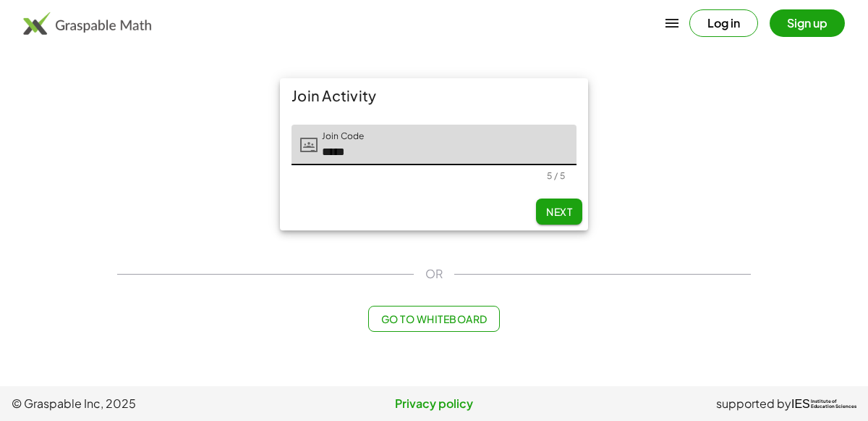  What do you see at coordinates (152, 403) in the screenshot?
I see `span: © Graspable Inc, 2025` at bounding box center [152, 403].